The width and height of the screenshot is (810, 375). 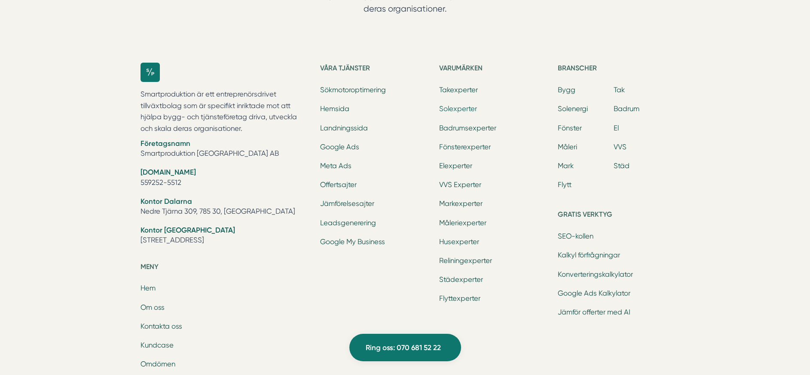 What do you see at coordinates (458, 109) in the screenshot?
I see `a: Solexperter` at bounding box center [458, 109].